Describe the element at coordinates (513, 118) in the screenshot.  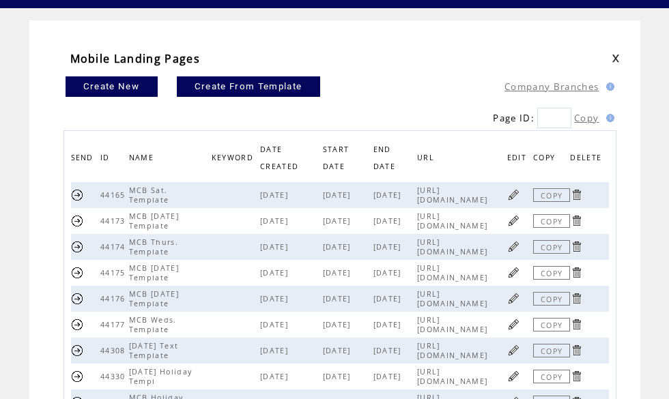
I see `span: Page ID:` at that location.